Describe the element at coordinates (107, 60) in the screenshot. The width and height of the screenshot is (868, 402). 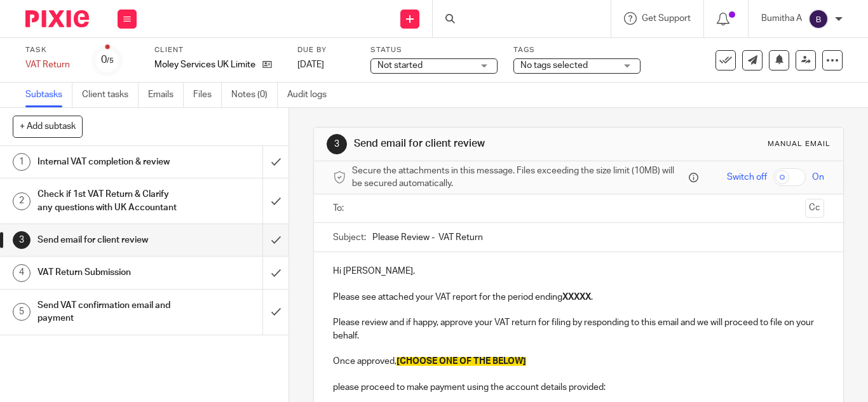
I see `div: 0` at that location.